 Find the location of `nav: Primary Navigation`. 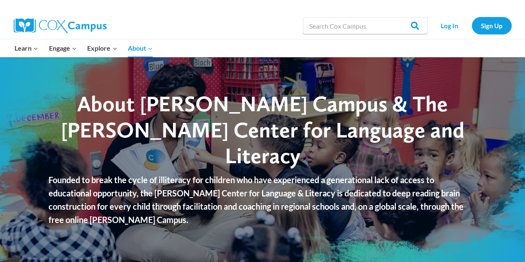

nav: Primary Navigation is located at coordinates (84, 48).